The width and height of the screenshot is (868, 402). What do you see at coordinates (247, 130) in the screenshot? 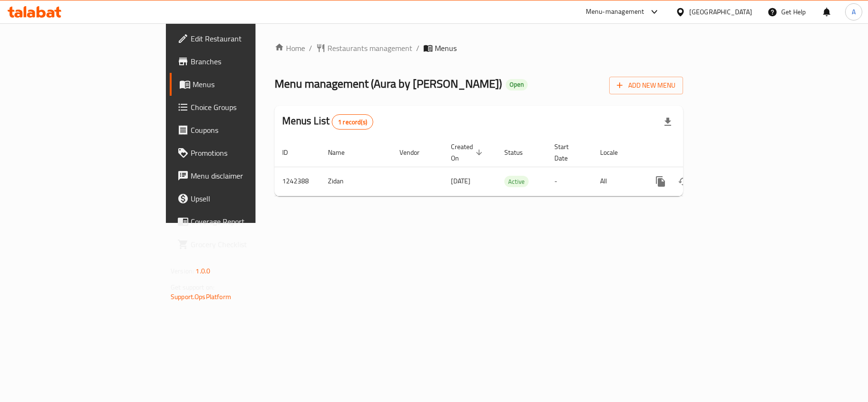
I see `span: Coupons` at bounding box center [247, 130].